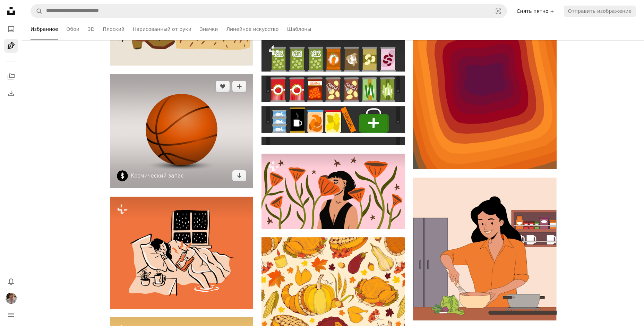 The height and width of the screenshot is (326, 644). Describe the element at coordinates (181, 253) in the screenshot. I see `img: Женщина лежит в постели у окна` at that location.